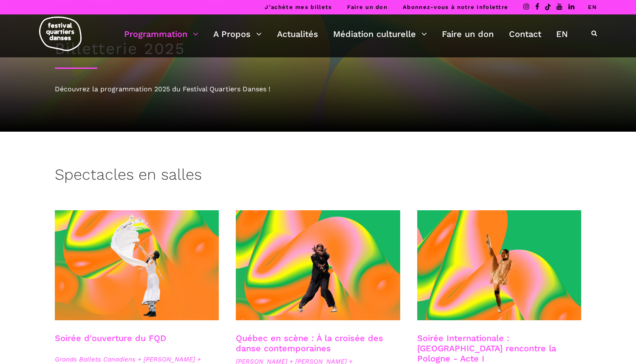 The height and width of the screenshot is (364, 636). What do you see at coordinates (129, 176) in the screenshot?
I see `h3: Spectacles en salles` at bounding box center [129, 176].